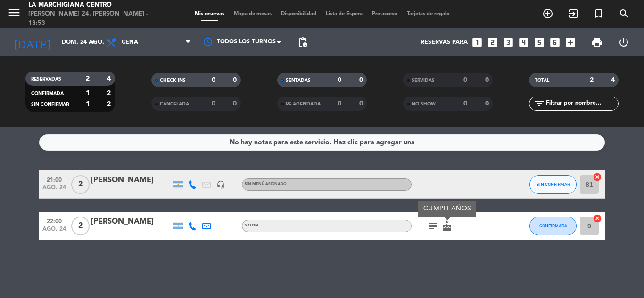 This screenshot has height=298, width=644. Describe the element at coordinates (423, 80) in the screenshot. I see `span: SERVIDAS` at that location.